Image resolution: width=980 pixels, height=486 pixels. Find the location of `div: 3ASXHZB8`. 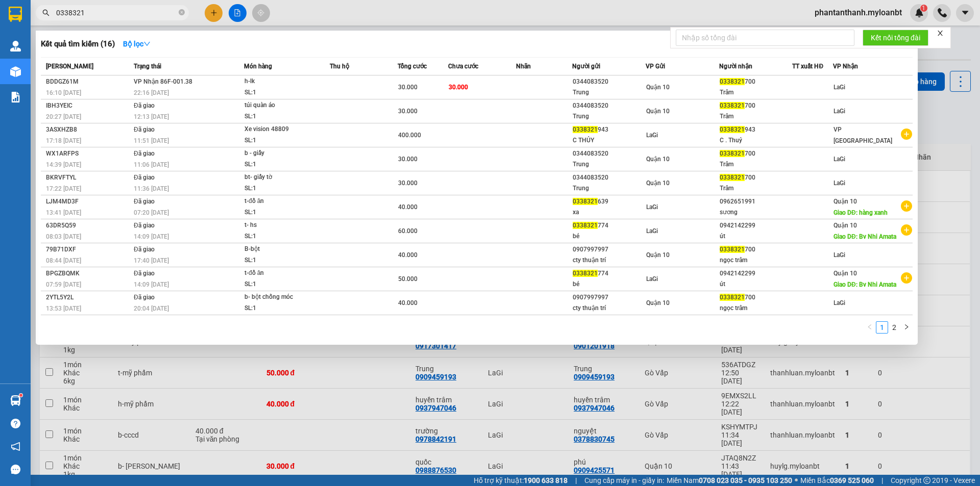

div: 3ASXHZB8 is located at coordinates (88, 130).